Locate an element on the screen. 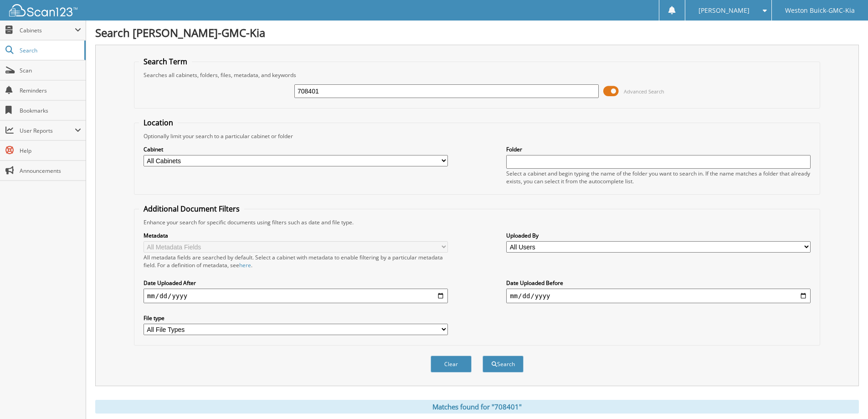 This screenshot has width=868, height=419. span: Advanced Search is located at coordinates (644, 91).